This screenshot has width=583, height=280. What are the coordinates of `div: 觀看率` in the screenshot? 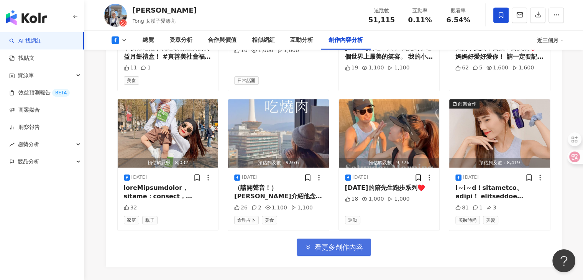 It's located at (459, 11).